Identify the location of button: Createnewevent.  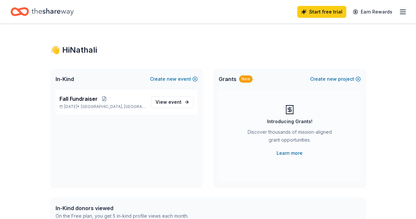
(174, 79).